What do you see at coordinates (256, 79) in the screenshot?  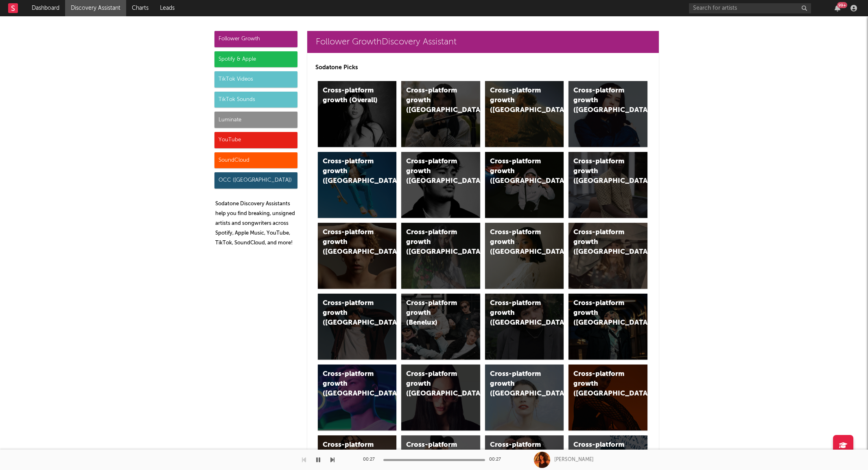 I see `div: TikTok Videos` at bounding box center [256, 79].